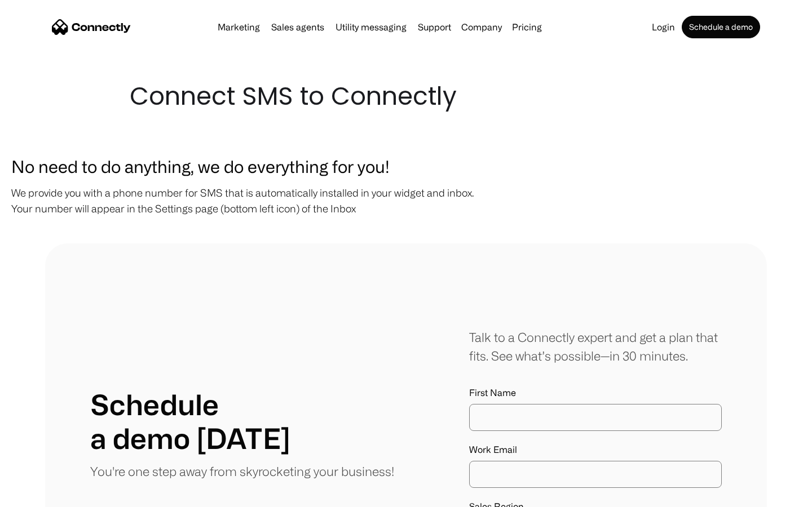 This screenshot has height=507, width=812. Describe the element at coordinates (527, 27) in the screenshot. I see `a: Pricing` at that location.